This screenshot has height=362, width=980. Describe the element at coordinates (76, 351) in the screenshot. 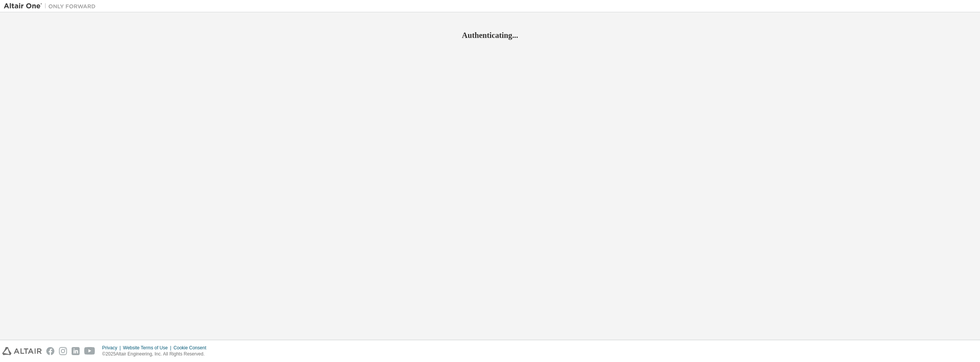

I see `img: linkedin.svg` at that location.